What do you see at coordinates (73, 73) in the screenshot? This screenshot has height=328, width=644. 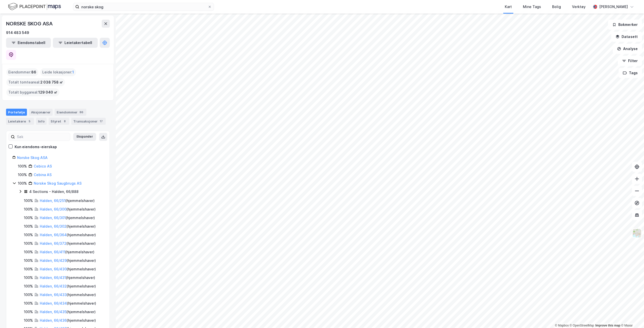 I see `span: 1` at bounding box center [73, 73].